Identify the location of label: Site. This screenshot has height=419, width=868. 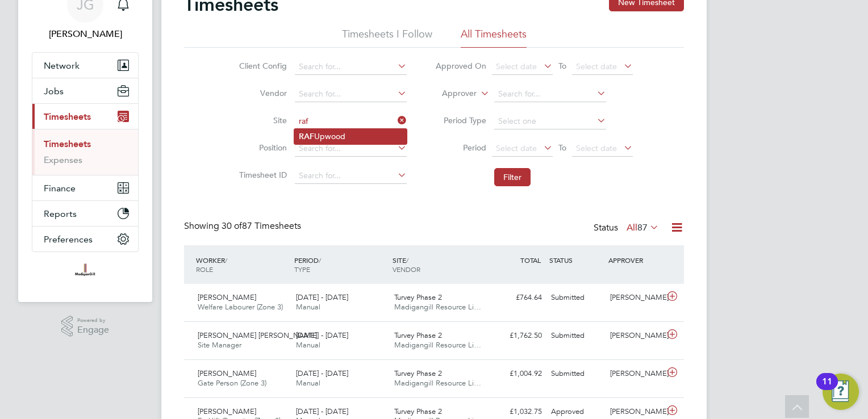
(262, 120).